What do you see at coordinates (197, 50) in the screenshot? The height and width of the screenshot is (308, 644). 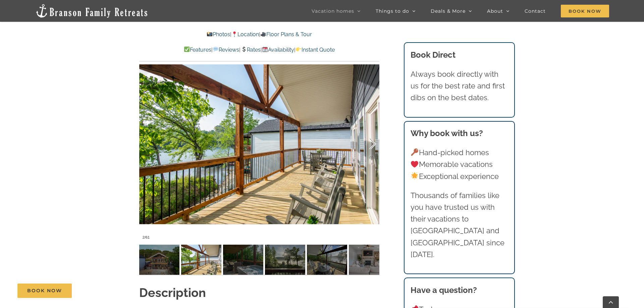 I see `a: Features` at bounding box center [197, 50].